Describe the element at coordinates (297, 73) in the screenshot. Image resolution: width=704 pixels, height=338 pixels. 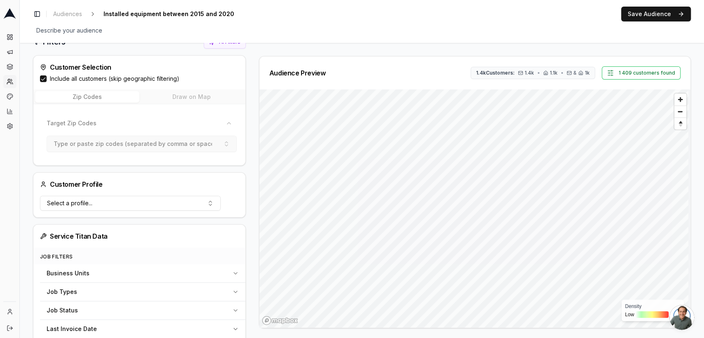
I see `div: Audience Preview` at that location.